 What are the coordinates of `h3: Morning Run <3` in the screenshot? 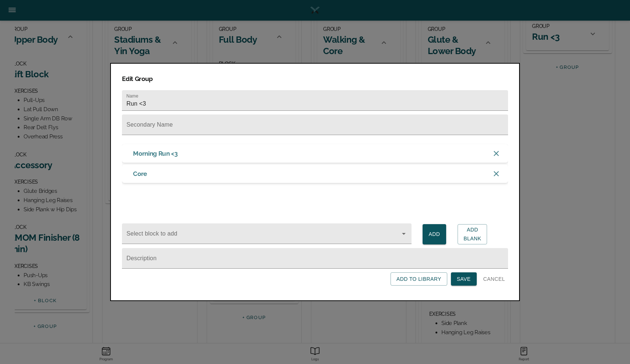 It's located at (155, 153).